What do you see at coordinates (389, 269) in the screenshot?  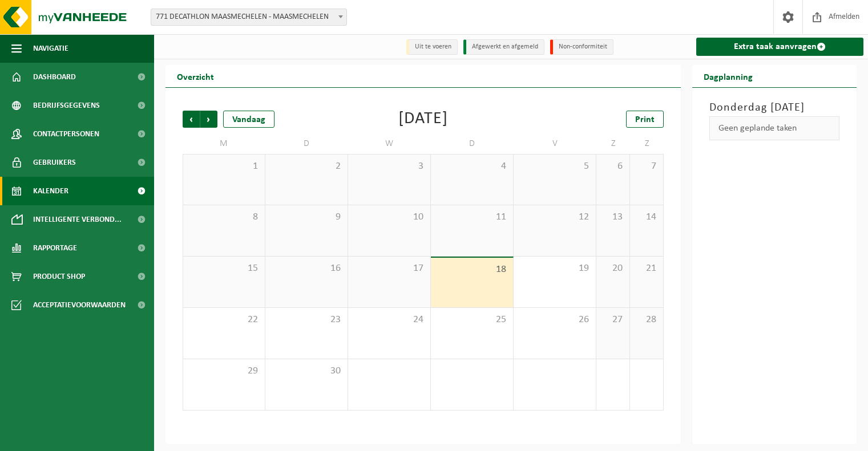 I see `span: 17` at bounding box center [389, 269].